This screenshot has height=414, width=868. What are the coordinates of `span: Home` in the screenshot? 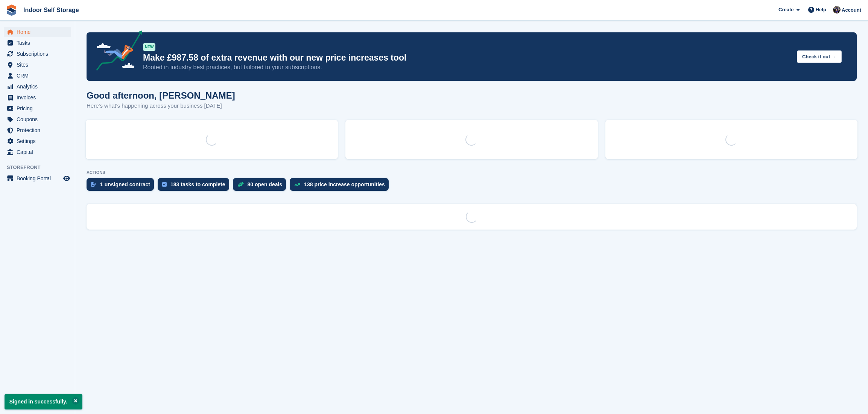 It's located at (39, 32).